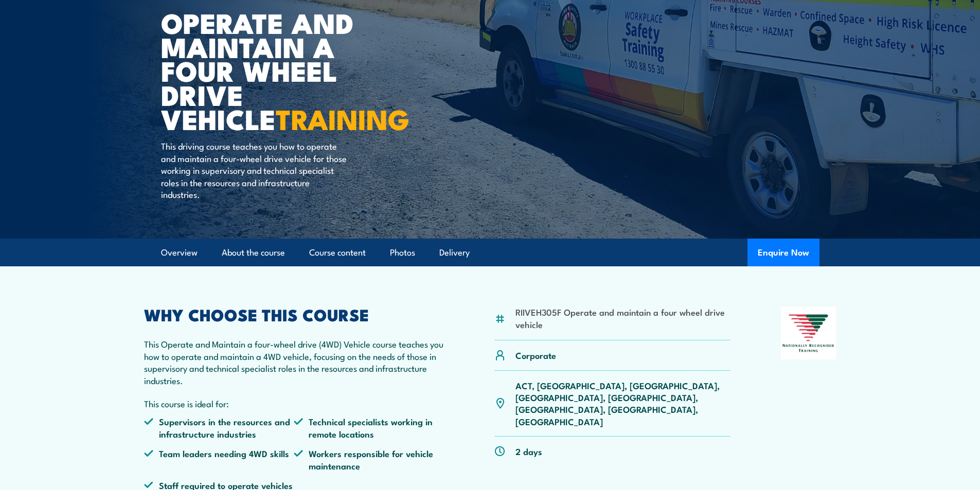  What do you see at coordinates (253, 252) in the screenshot?
I see `a: About the course` at bounding box center [253, 252].